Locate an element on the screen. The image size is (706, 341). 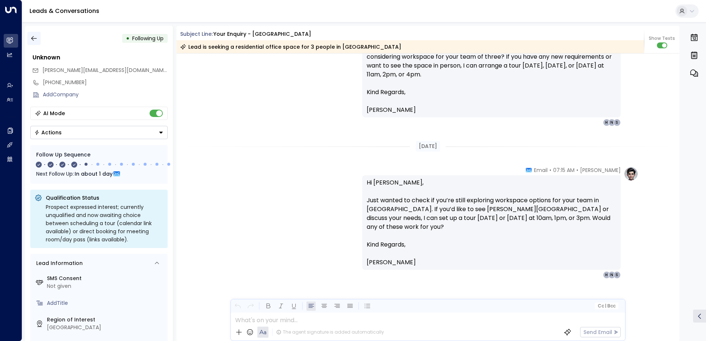
a: Leads & Conversations is located at coordinates (64, 11).